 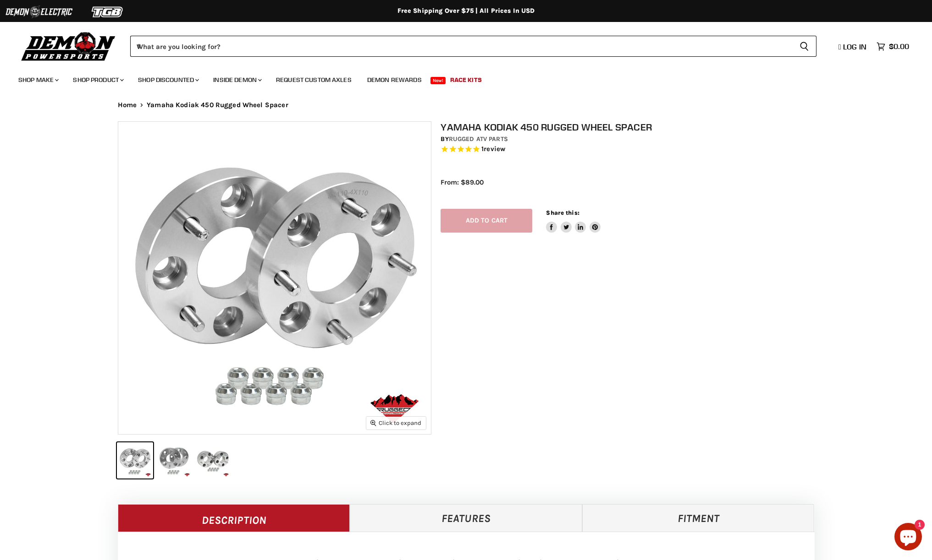 I want to click on img: TGB Logo 2, so click(x=108, y=12).